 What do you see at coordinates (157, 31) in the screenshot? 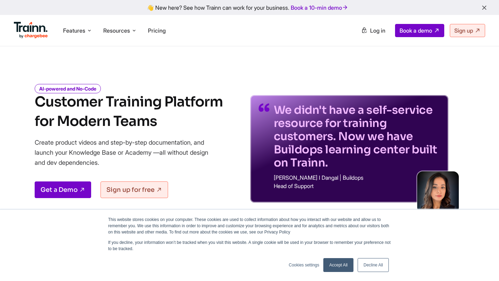
I see `a: Pricing` at bounding box center [157, 31].